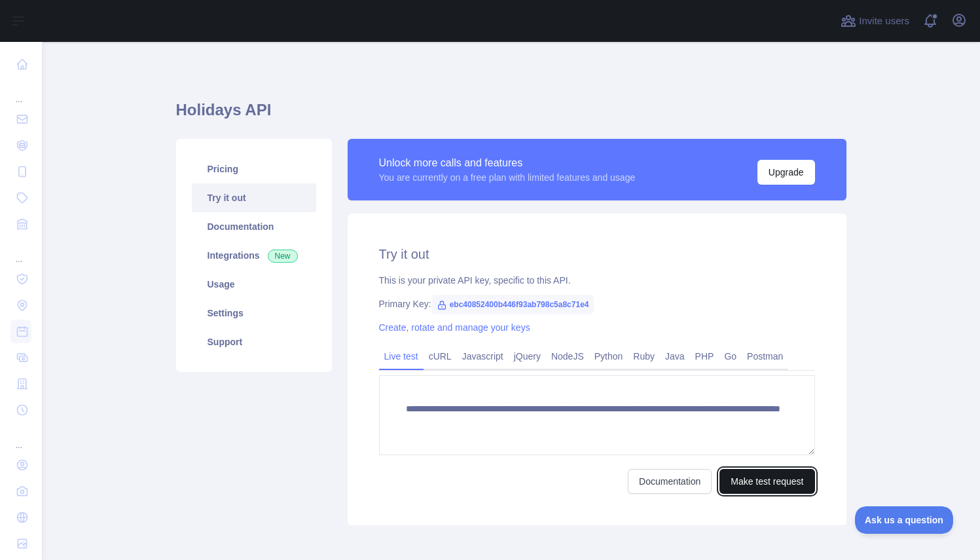 The image size is (980, 560). What do you see at coordinates (512, 115) in the screenshot?
I see `h1: Holidays API` at bounding box center [512, 115].